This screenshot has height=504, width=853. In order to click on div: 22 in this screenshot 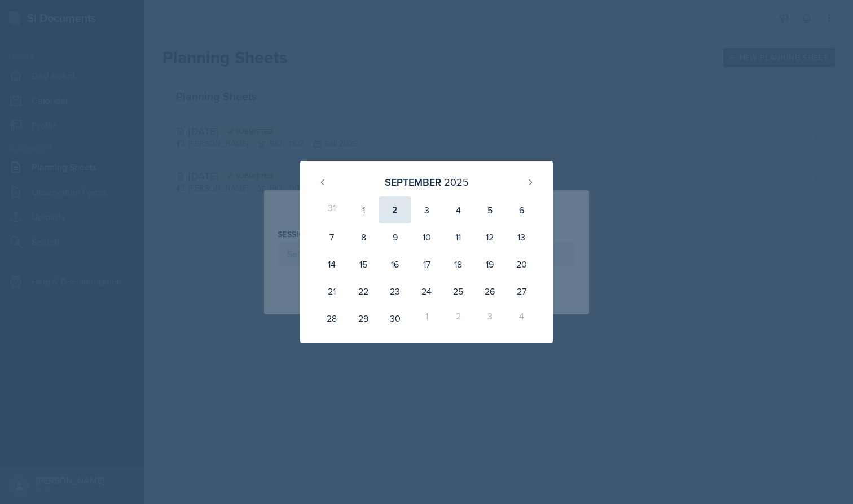, I will do `click(364, 291)`.